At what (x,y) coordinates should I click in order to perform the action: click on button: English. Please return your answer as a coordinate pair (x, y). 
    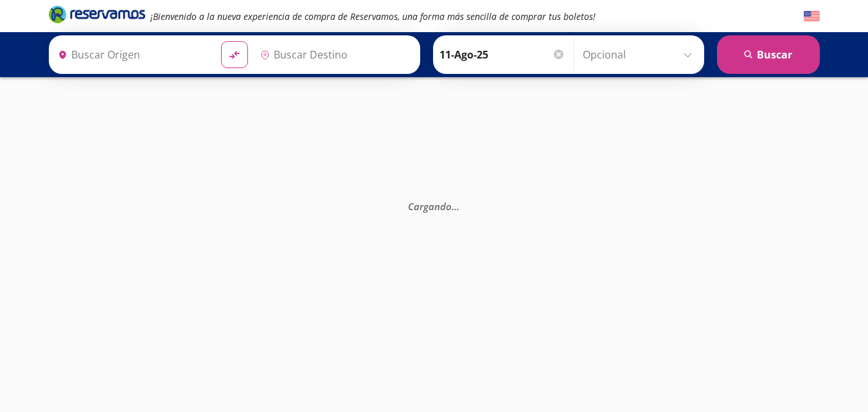
    Looking at the image, I should click on (811, 16).